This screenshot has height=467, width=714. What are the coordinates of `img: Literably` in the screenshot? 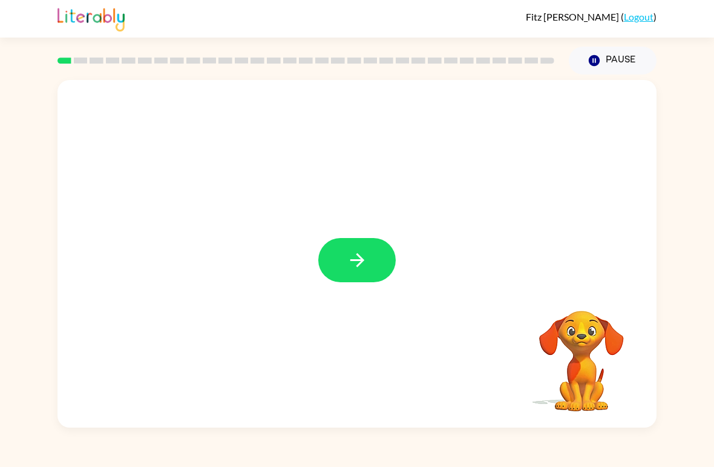 It's located at (91, 18).